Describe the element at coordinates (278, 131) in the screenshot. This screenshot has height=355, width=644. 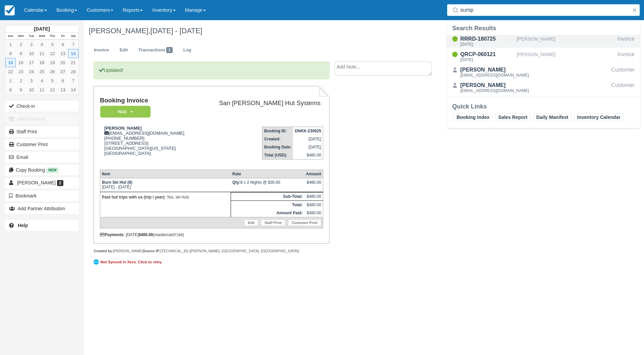
I see `th: Booking ID:` at that location.